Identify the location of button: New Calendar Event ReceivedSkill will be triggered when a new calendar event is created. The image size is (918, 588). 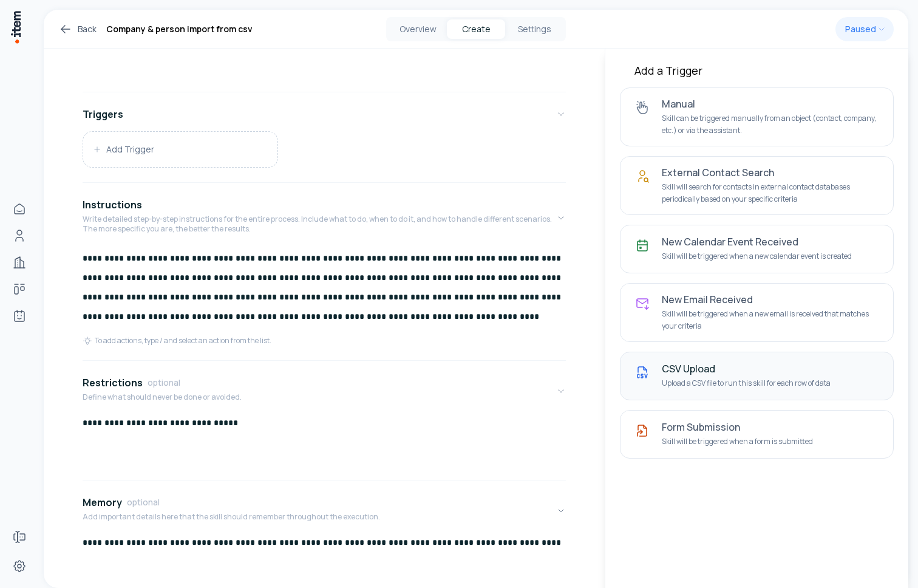
(756, 249).